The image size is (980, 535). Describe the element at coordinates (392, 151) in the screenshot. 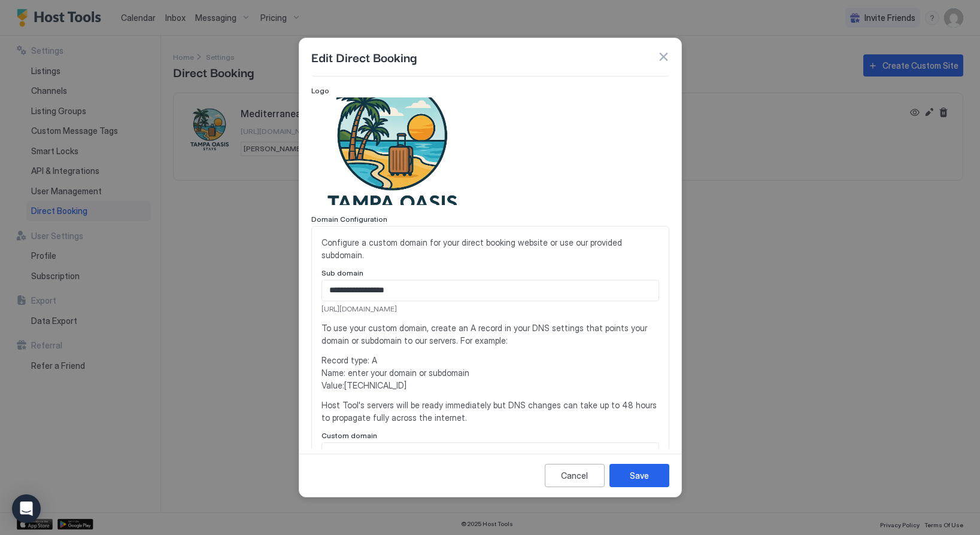

I see `div: View image` at that location.